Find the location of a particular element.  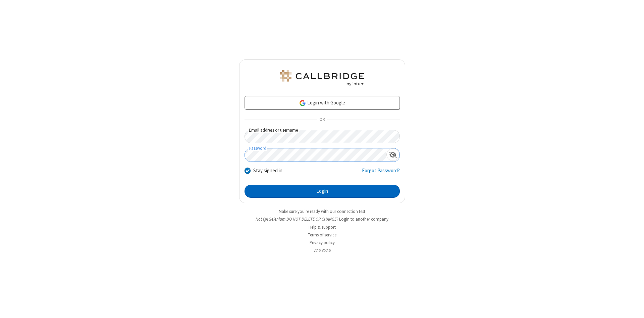

li: Not QA Selenium DO NOT DELETE OR CHANGE? is located at coordinates (322, 218).